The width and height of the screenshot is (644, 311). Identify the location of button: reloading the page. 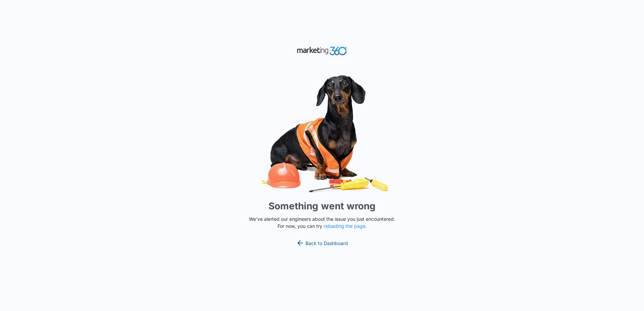
(344, 227).